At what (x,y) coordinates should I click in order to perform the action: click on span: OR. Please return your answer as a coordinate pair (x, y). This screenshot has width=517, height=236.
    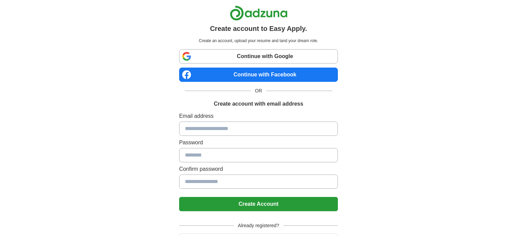
    Looking at the image, I should click on (258, 91).